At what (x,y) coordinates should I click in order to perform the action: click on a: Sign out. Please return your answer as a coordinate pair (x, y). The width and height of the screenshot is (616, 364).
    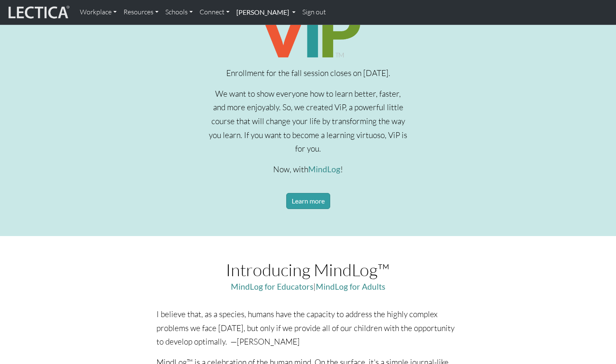
    Looking at the image, I should click on (314, 12).